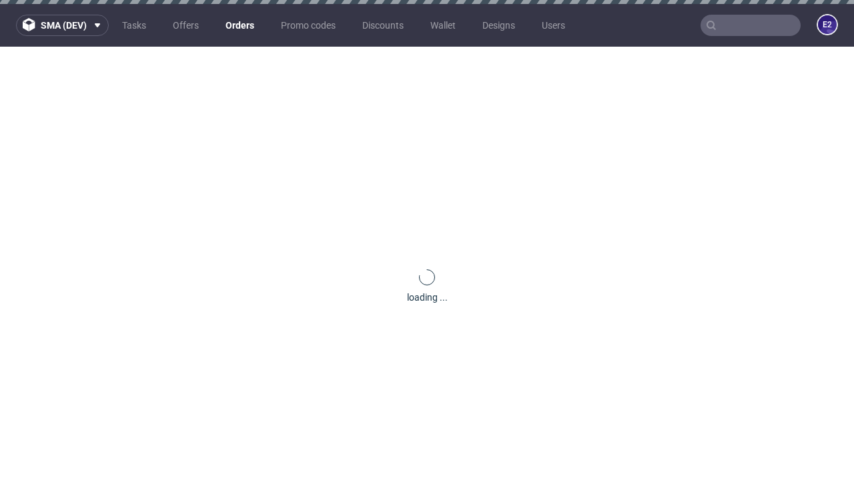 The image size is (854, 480). What do you see at coordinates (443, 25) in the screenshot?
I see `a: Wallet` at bounding box center [443, 25].